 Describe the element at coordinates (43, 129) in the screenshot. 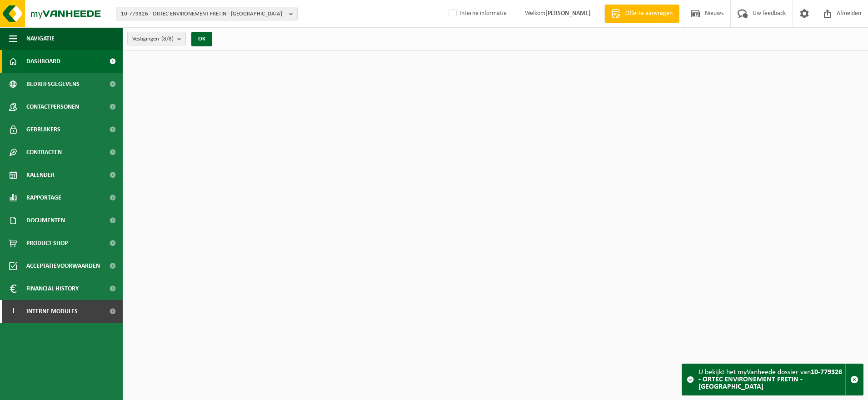

I see `span: Gebruikers` at that location.